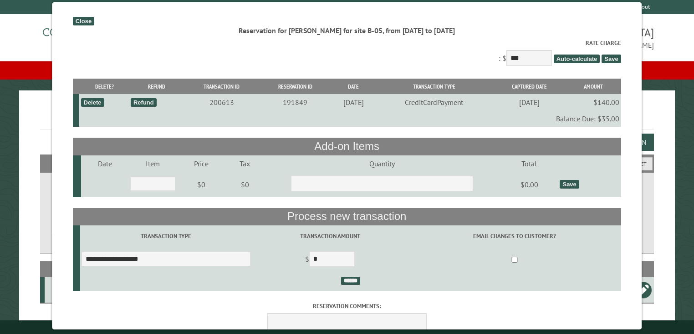 The image size is (694, 334). I want to click on span: Auto-calculate, so click(577, 59).